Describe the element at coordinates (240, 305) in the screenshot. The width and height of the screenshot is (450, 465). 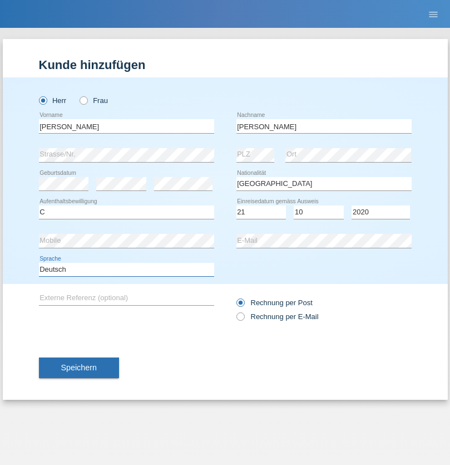
I see `input: Rechnung per Post` at that location.